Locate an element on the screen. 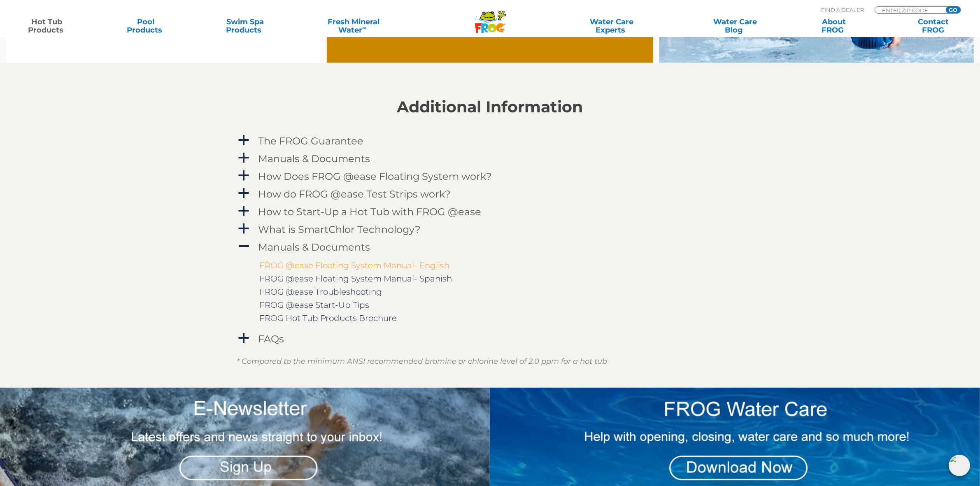 Image resolution: width=980 pixels, height=486 pixels. h4: What is SmartChlor Technology? is located at coordinates (340, 229).